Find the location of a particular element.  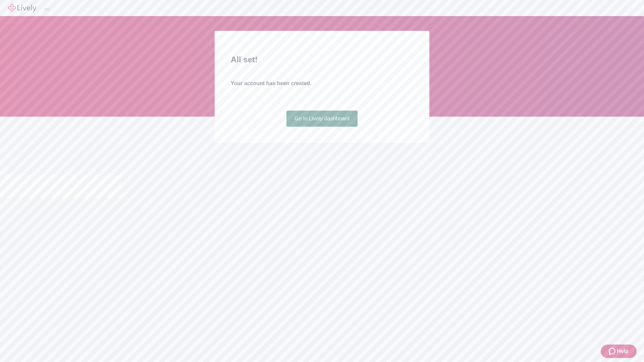

svg: Zendesk support icon is located at coordinates (613, 351).